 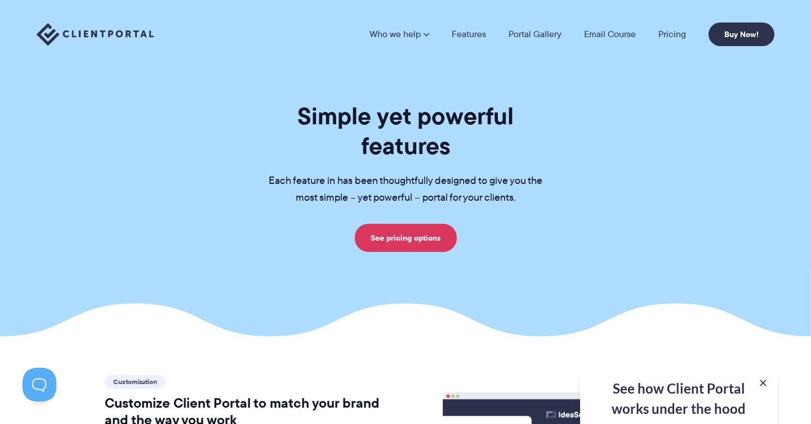 I want to click on h1: Simple yet powerful features, so click(x=405, y=131).